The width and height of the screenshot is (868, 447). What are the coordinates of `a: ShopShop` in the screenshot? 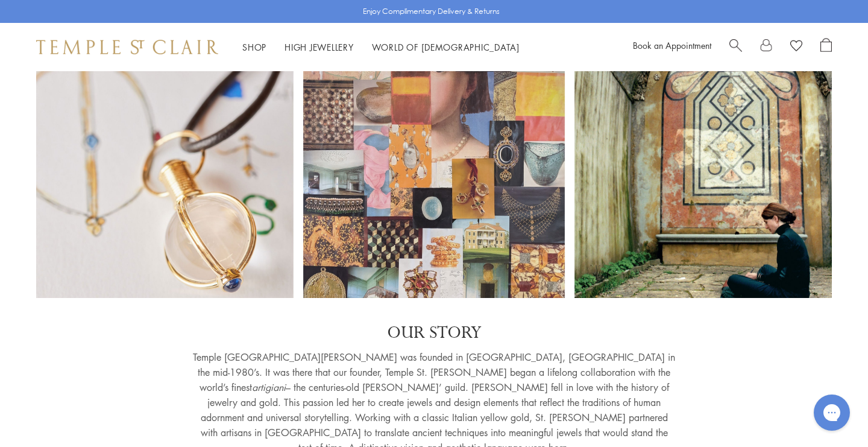 It's located at (254, 47).